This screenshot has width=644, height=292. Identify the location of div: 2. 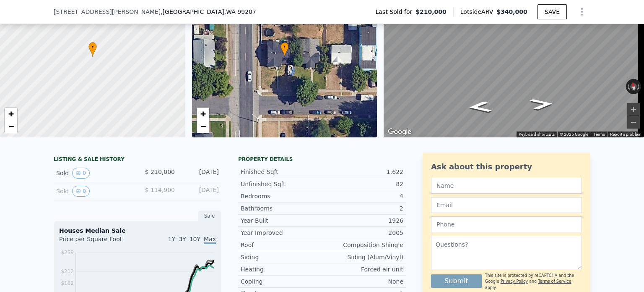
(363, 208).